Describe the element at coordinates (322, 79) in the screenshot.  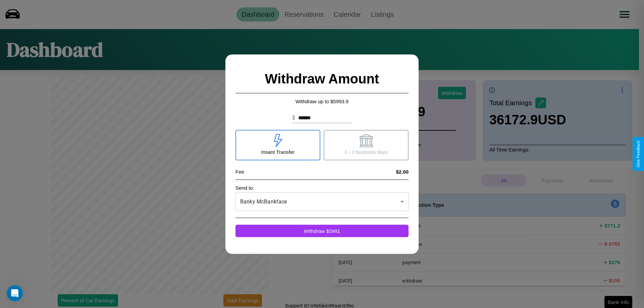
I see `h2: Withdraw Amount` at that location.